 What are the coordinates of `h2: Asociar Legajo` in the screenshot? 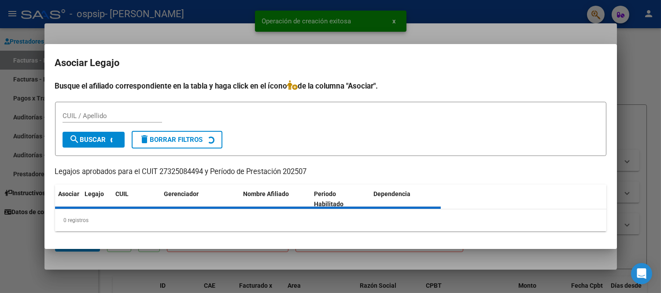 It's located at (331, 63).